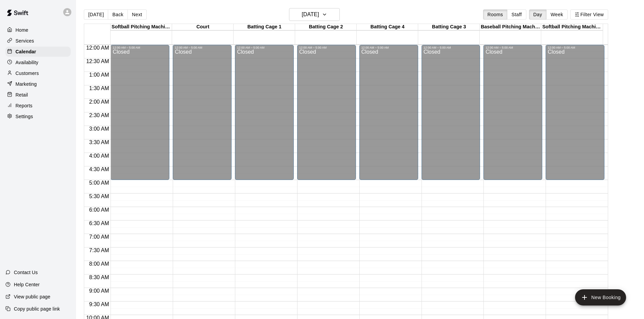 Image resolution: width=644 pixels, height=319 pixels. What do you see at coordinates (38, 73) in the screenshot?
I see `a: Customers` at bounding box center [38, 73].